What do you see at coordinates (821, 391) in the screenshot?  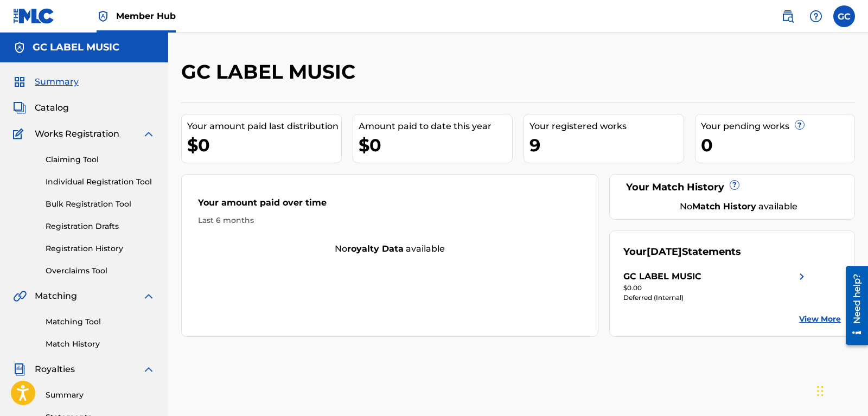 I see `div: Arrastrar` at bounding box center [821, 391].